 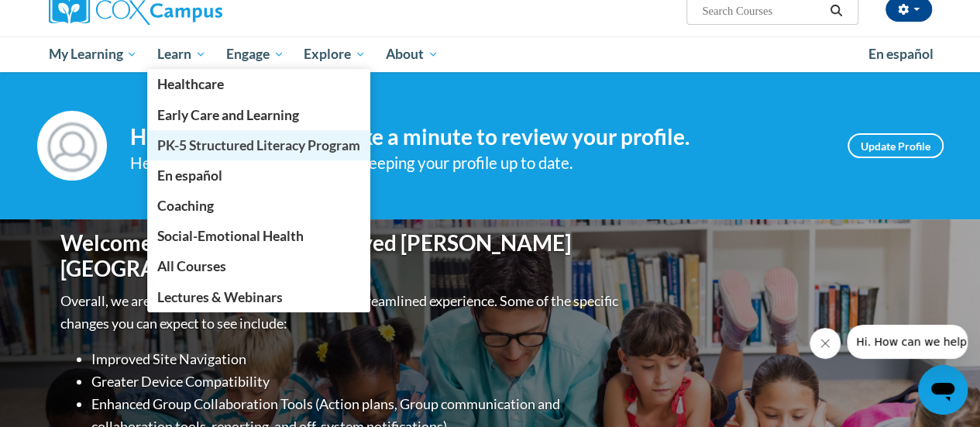 What do you see at coordinates (356, 381) in the screenshot?
I see `li: Greater Device Compatibility` at bounding box center [356, 381].